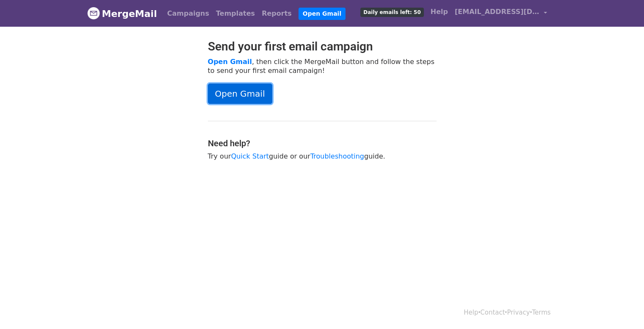  Describe the element at coordinates (235, 14) in the screenshot. I see `a: Templates` at that location.